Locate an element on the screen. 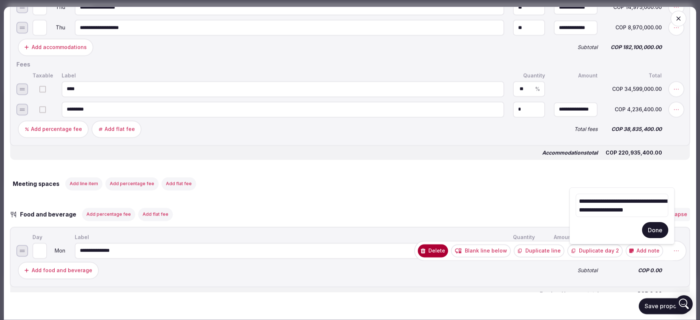  div: Total is located at coordinates (634, 75).